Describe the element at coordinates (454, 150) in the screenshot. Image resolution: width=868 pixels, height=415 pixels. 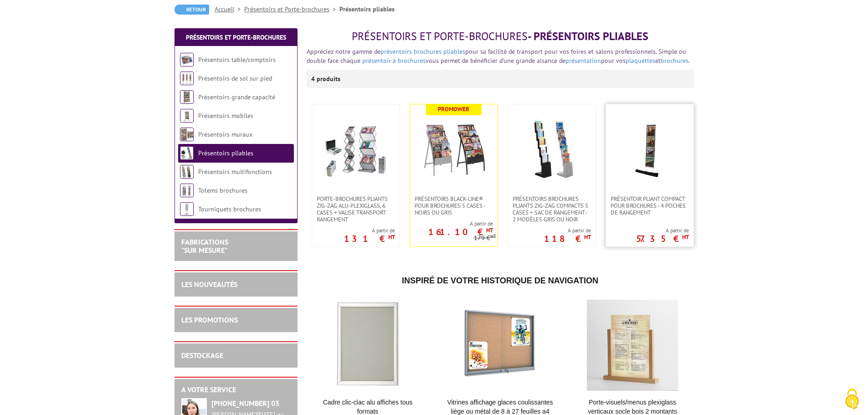
I see `img: Présentoirs Black-Line® pour brochures 5 Cases - Noirs ou Gris` at that location.